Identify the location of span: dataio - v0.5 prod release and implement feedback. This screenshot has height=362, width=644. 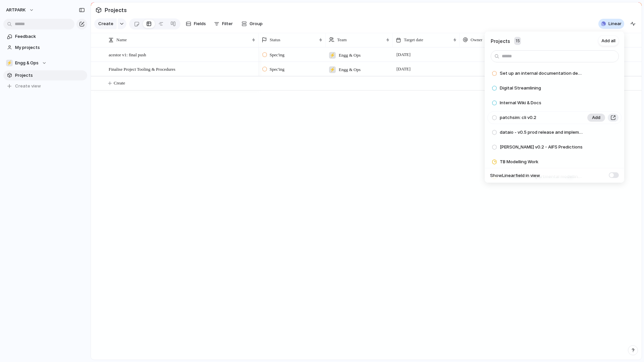
(541, 133).